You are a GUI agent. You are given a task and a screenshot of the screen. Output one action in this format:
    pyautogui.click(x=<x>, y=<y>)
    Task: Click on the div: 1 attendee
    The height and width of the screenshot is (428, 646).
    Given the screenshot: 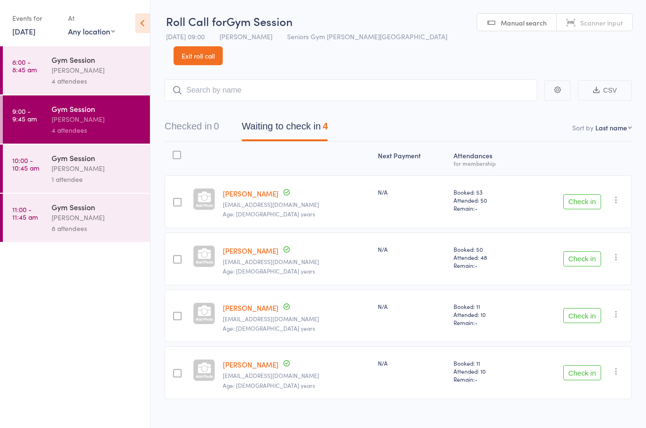 What is the action you would take?
    pyautogui.click(x=96, y=179)
    